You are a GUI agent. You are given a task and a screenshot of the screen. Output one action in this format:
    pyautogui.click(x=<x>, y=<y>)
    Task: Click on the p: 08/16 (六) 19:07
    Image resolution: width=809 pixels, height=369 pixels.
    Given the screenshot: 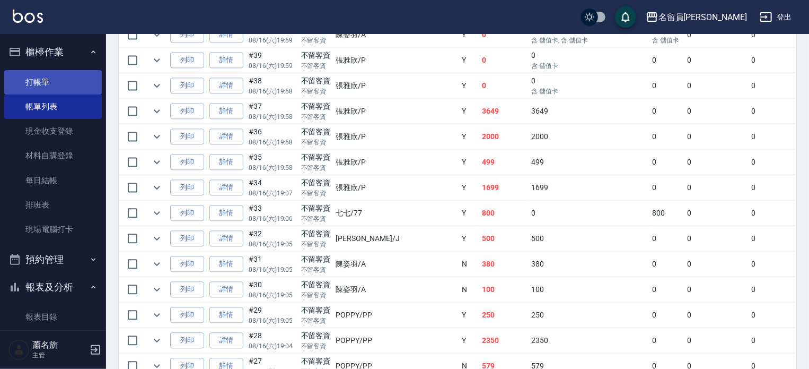 What is the action you would take?
    pyautogui.click(x=272, y=193)
    